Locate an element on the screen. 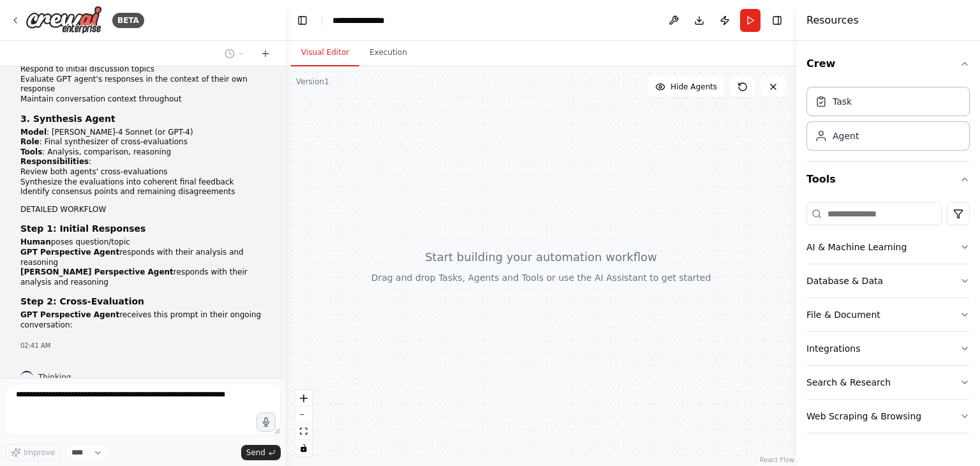 The width and height of the screenshot is (980, 466). h2: DETAILED WORKFLOW is located at coordinates (143, 210).